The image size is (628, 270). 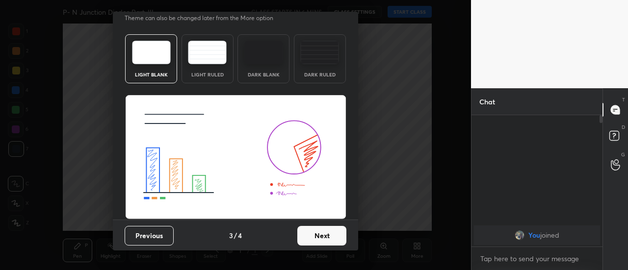 What do you see at coordinates (623, 100) in the screenshot?
I see `p: T` at bounding box center [623, 100].